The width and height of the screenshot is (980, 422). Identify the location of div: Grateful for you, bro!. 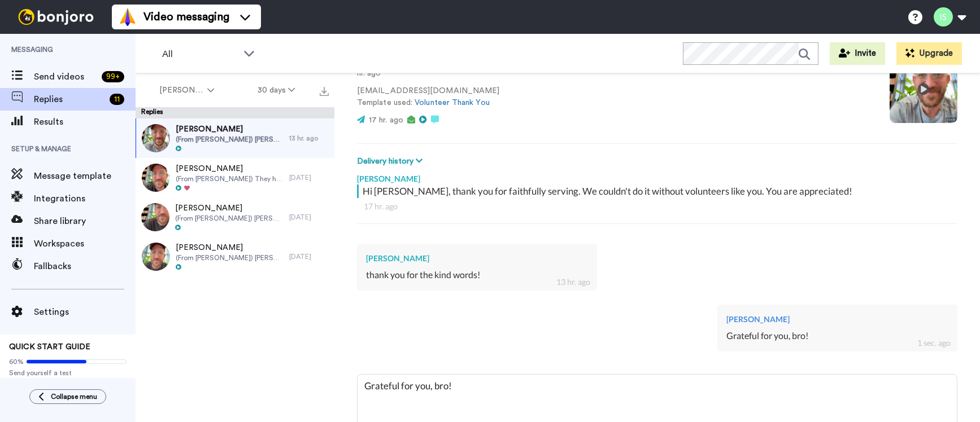
(837, 336).